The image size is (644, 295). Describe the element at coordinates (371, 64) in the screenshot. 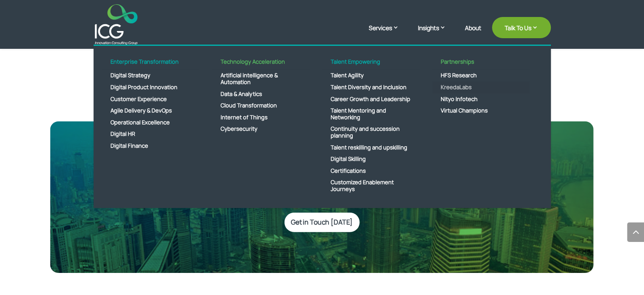

I see `a: Talent Empowering` at that location.